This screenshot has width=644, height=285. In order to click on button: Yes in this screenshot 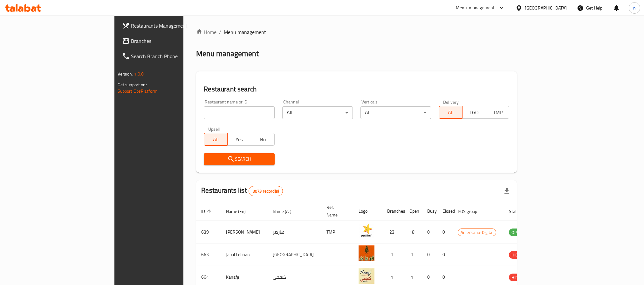, I will do `click(239, 140)`.